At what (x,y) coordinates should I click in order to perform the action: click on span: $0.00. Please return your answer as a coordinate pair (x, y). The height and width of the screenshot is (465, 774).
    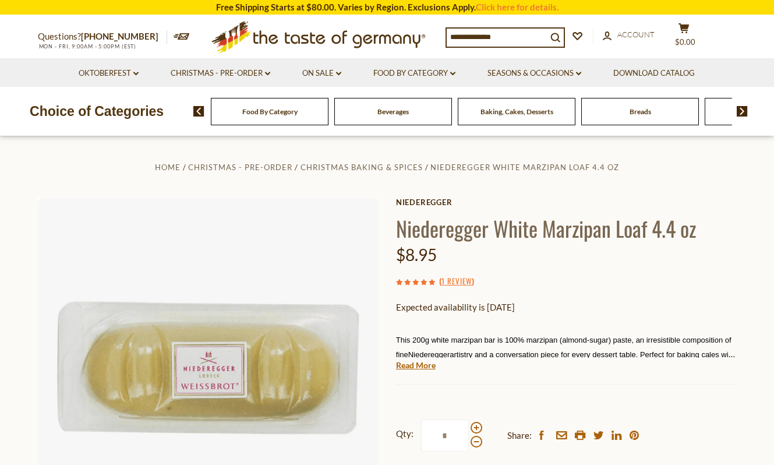
    Looking at the image, I should click on (685, 42).